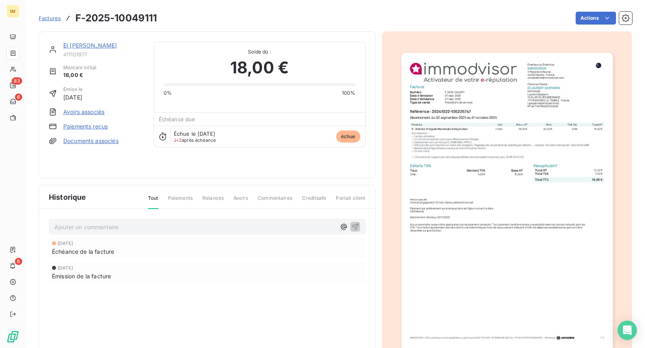 Image resolution: width=645 pixels, height=348 pixels. I want to click on span: Creditsafe, so click(314, 202).